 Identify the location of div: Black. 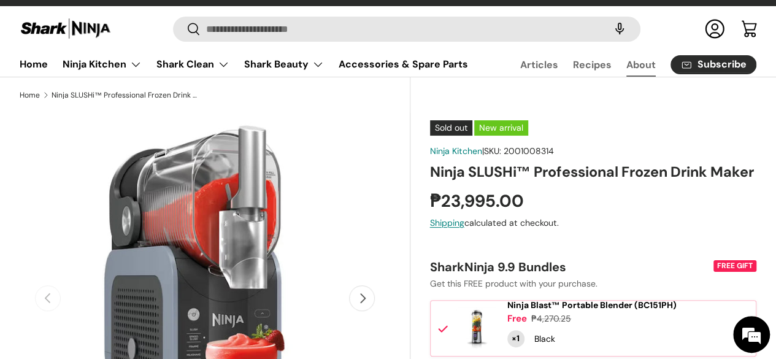
(545, 339).